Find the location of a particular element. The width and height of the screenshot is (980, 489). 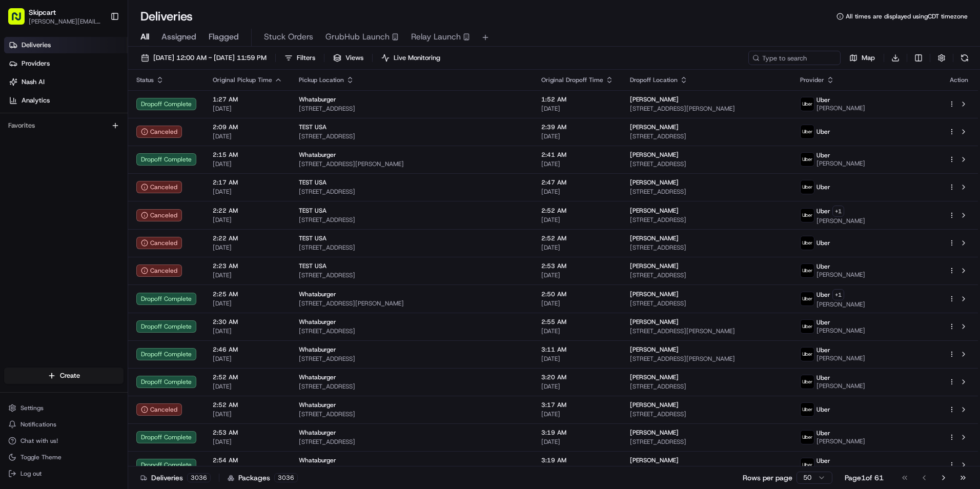

div: Page 1 of 61 is located at coordinates (864, 478).